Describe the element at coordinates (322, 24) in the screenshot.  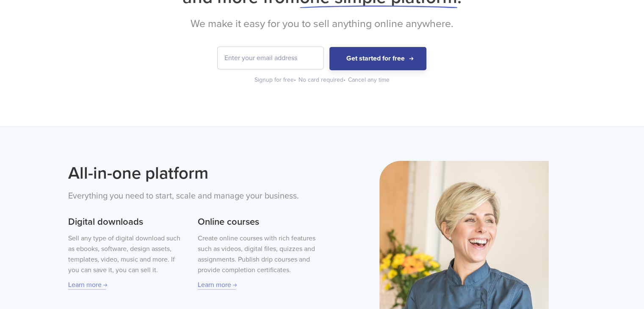
I see `h2: We make it easy for you to sell anything online anywhere.` at that location.